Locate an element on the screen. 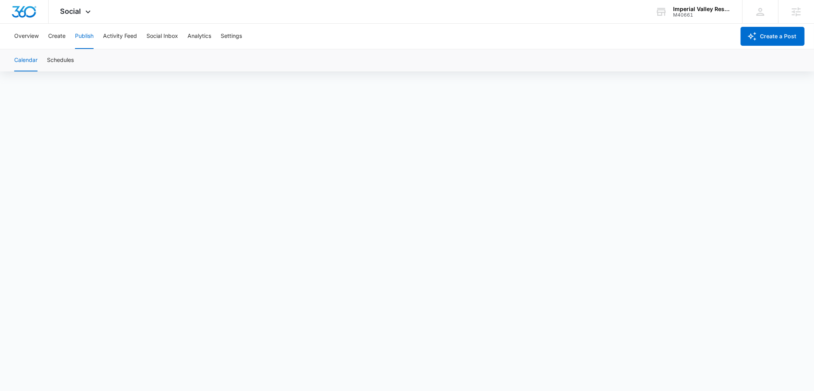 Image resolution: width=814 pixels, height=391 pixels. button: Analytics is located at coordinates (199, 36).